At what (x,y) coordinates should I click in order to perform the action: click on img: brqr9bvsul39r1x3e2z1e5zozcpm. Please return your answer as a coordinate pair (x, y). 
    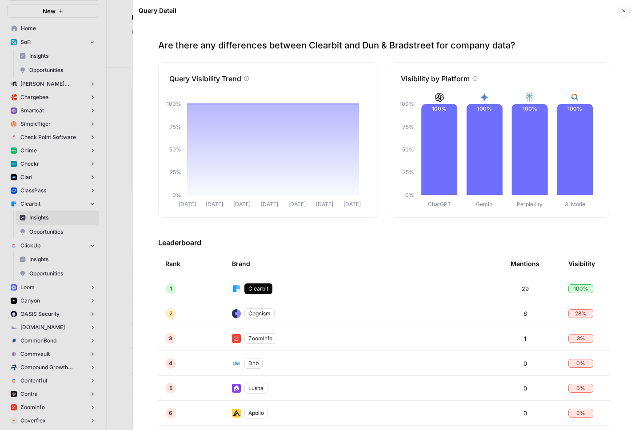
    Looking at the image, I should click on (236, 314).